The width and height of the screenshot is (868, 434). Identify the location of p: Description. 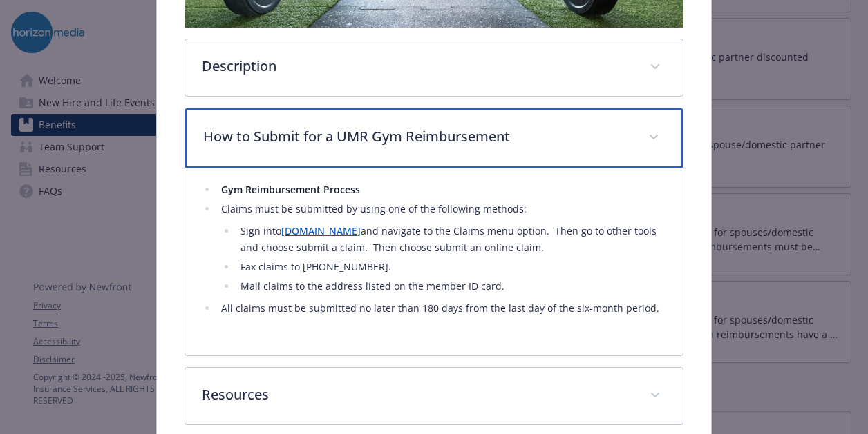
(418, 67).